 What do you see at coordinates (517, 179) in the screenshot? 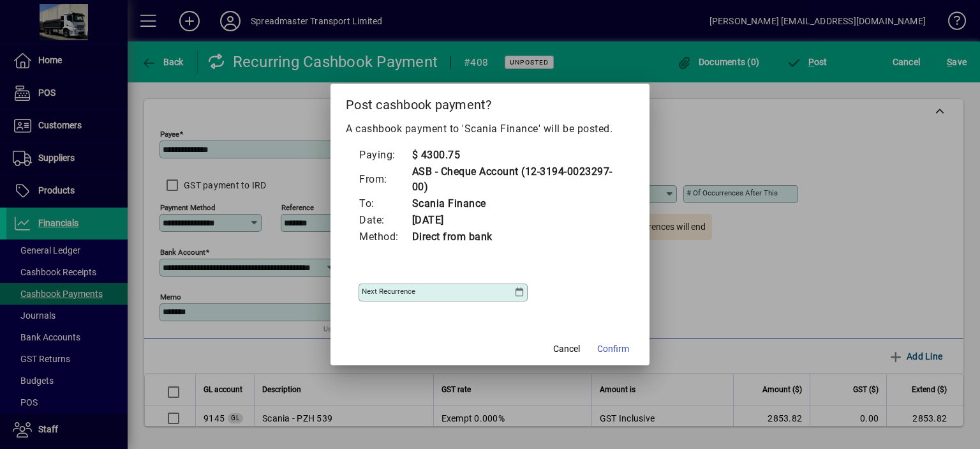
I see `td: ASB - Cheque Account (12-3194-0023297-00)` at bounding box center [517, 179].